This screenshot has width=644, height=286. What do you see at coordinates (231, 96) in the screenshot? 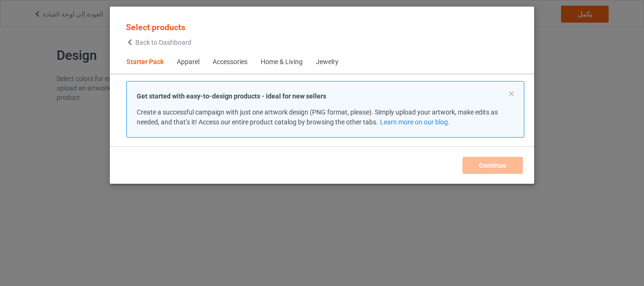
I see `strong: Get started with easy-to-design products - ideal for new sellers` at bounding box center [231, 96].